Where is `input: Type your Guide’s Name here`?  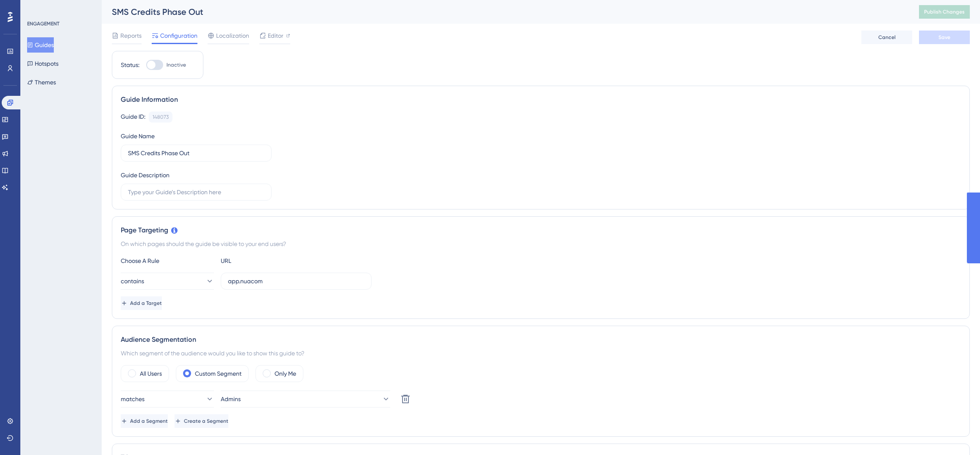
input: Type your Guide’s Name here is located at coordinates (196, 153).